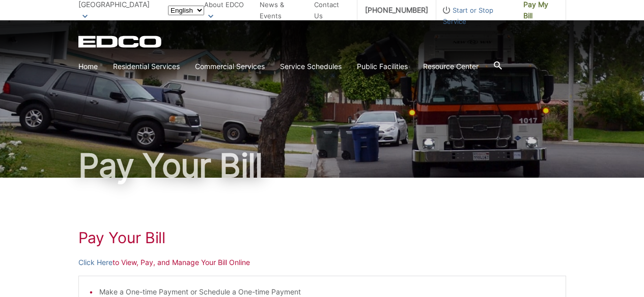  What do you see at coordinates (310, 66) in the screenshot?
I see `a: Service Schedules` at bounding box center [310, 66].